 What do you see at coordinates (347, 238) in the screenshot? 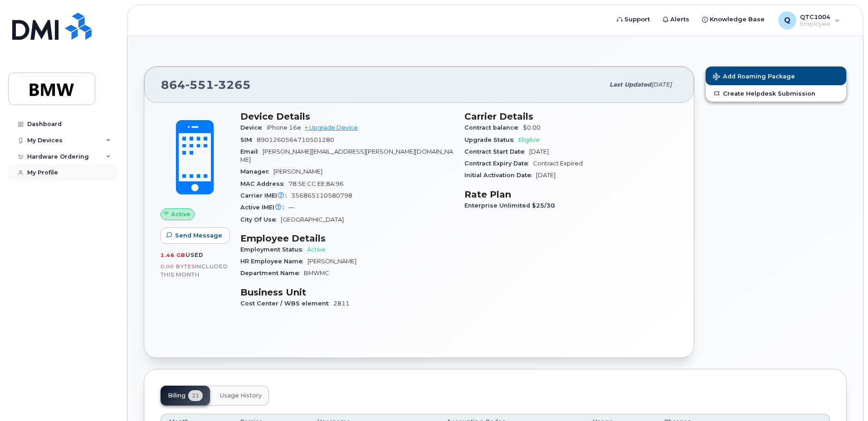
I see `h3: Employee Details` at bounding box center [347, 238].